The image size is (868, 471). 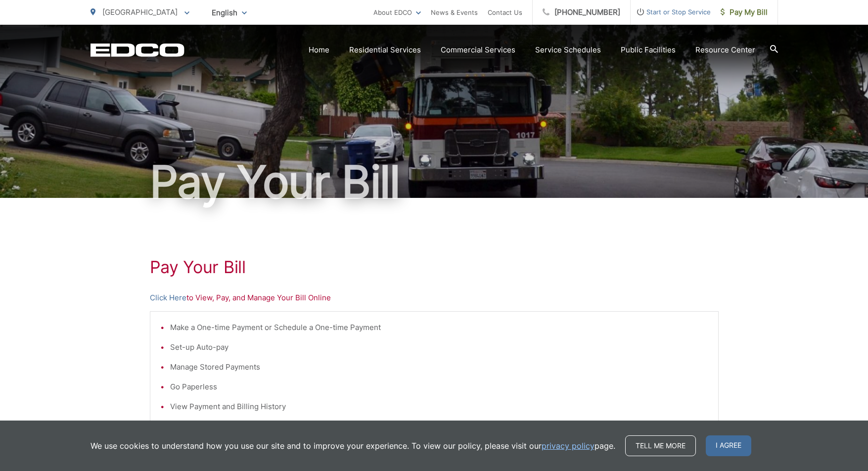 What do you see at coordinates (439, 347) in the screenshot?
I see `li: Set-up Auto-pay` at bounding box center [439, 347].